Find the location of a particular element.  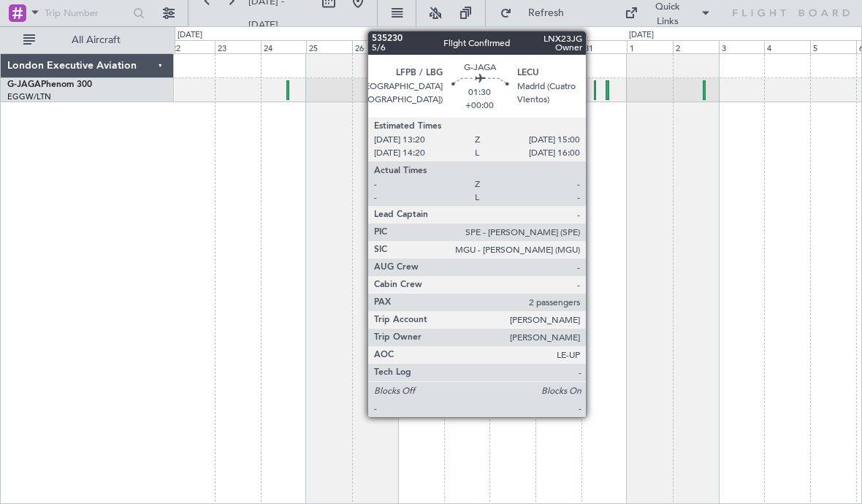

button: Quick Links is located at coordinates (668, 14).